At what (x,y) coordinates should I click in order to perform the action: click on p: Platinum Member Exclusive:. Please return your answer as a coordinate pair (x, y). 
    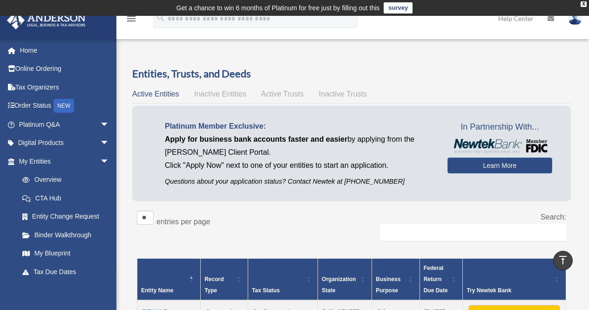
    Looking at the image, I should click on (299, 126).